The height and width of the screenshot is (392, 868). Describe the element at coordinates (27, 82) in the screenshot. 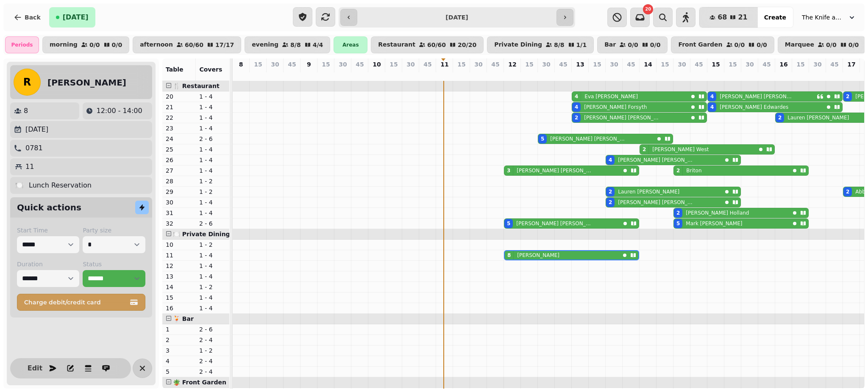

I see `span: R` at that location.